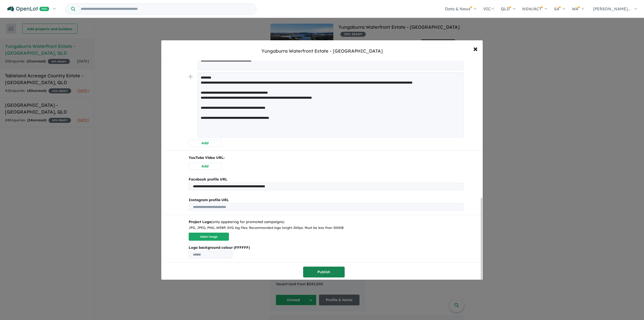 The image size is (644, 320). Describe the element at coordinates (165, 9) in the screenshot. I see `input: Try estate name, suburb, builder or developer` at that location.